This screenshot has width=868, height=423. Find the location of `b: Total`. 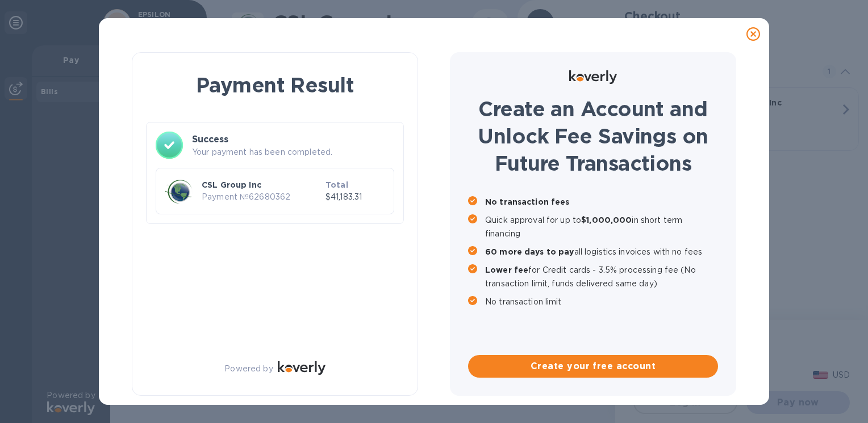

b: Total is located at coordinates (337, 185).